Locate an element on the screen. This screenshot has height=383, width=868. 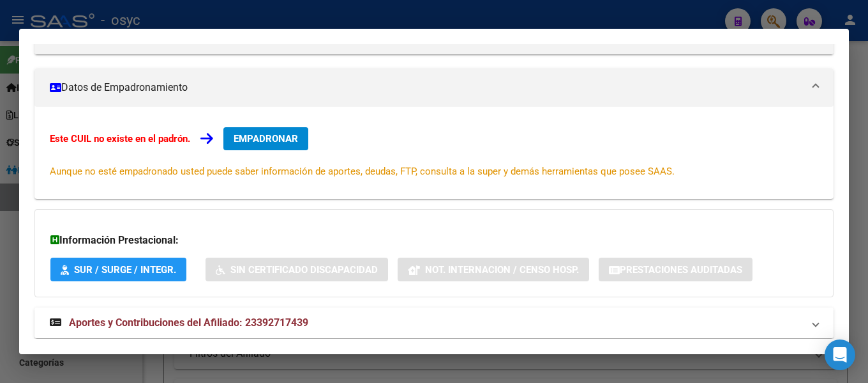
span: SUR / SURGE / INTEGR. is located at coordinates (125, 270).